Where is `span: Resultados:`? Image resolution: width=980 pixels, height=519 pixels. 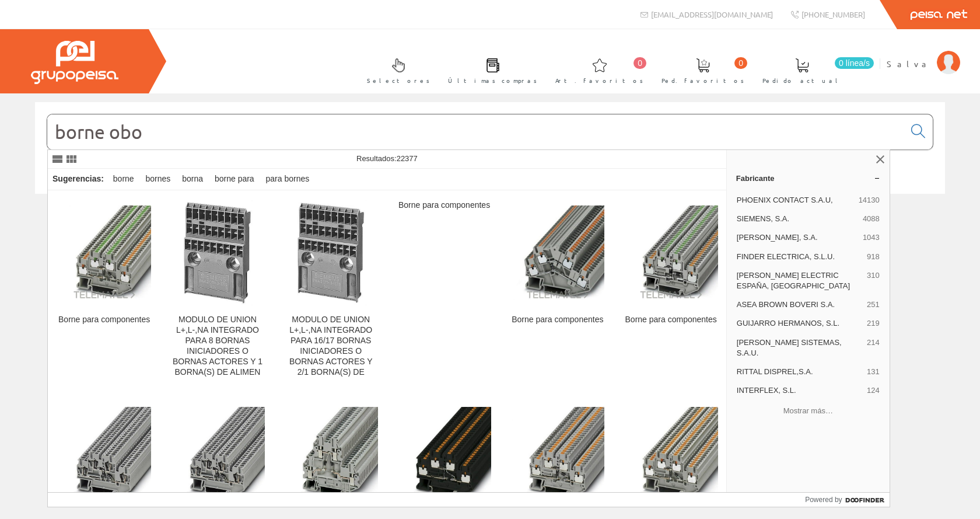
span: Resultados: is located at coordinates (387, 158).